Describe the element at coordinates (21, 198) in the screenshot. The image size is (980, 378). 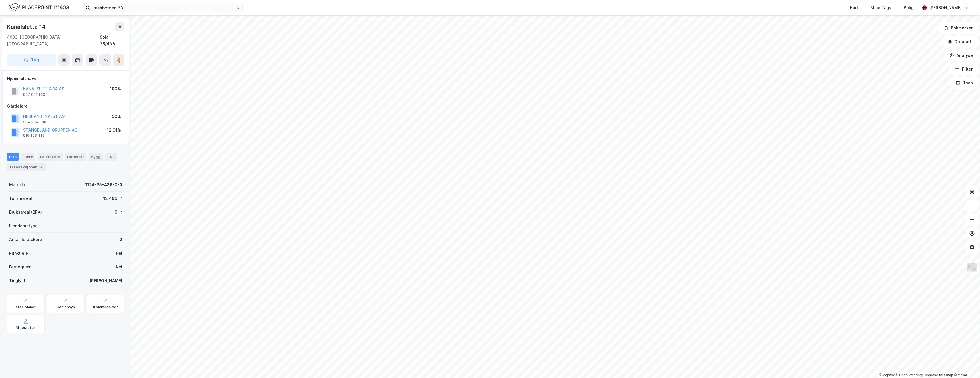
I see `div: Tomteareal` at that location.